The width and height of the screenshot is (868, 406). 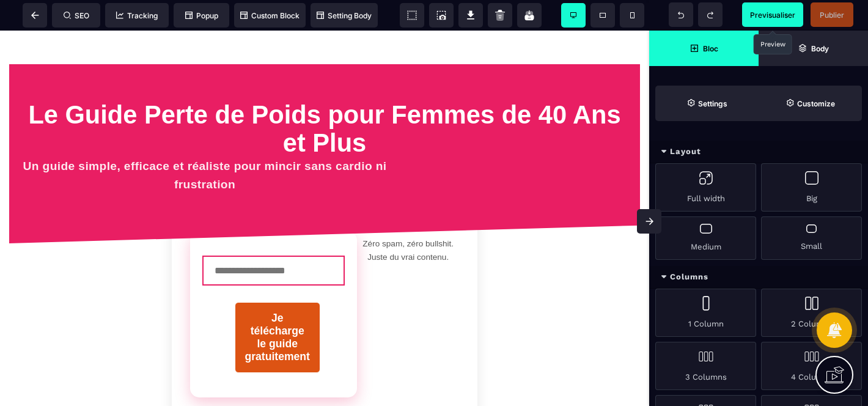 What do you see at coordinates (137, 15) in the screenshot?
I see `span: Tracking` at bounding box center [137, 15].